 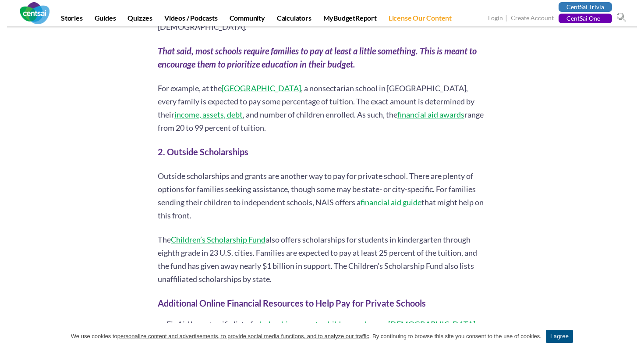 I want to click on a: Videos / Podcasts, so click(x=191, y=20).